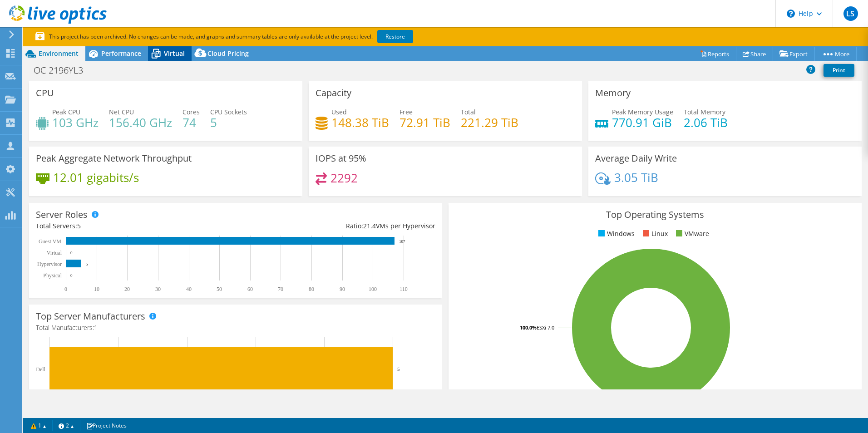  What do you see at coordinates (360, 122) in the screenshot?
I see `h4: 148.38 TiB` at bounding box center [360, 122].